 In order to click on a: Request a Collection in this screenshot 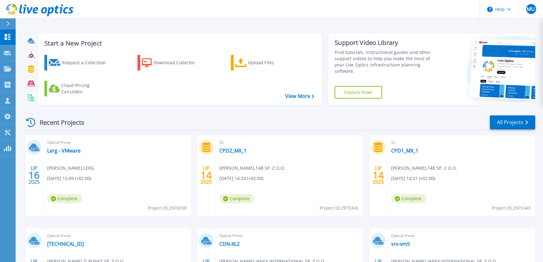, I will do `click(79, 63)`.